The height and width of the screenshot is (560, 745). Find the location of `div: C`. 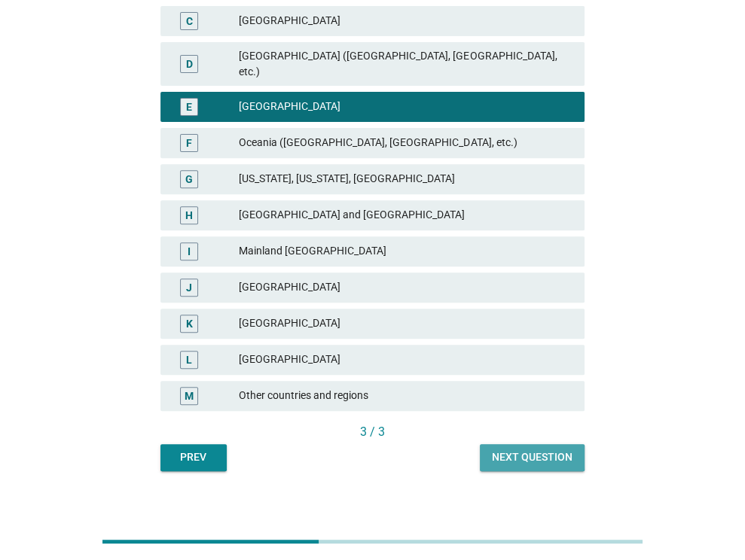

div: C is located at coordinates (189, 20).